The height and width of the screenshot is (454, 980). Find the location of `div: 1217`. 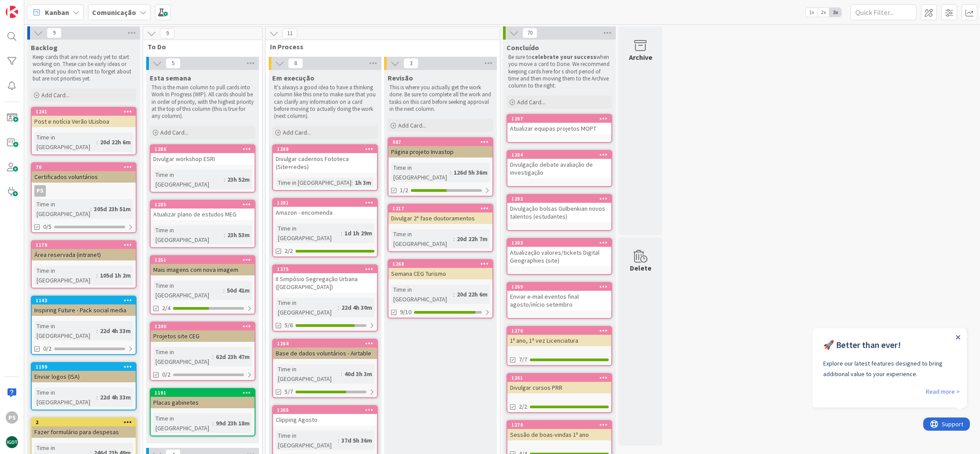

div: 1217 is located at coordinates (440, 209).